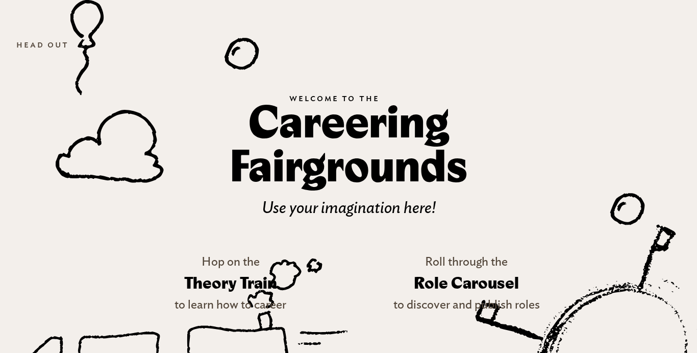  I want to click on h3: Role Carousel, so click(467, 283).